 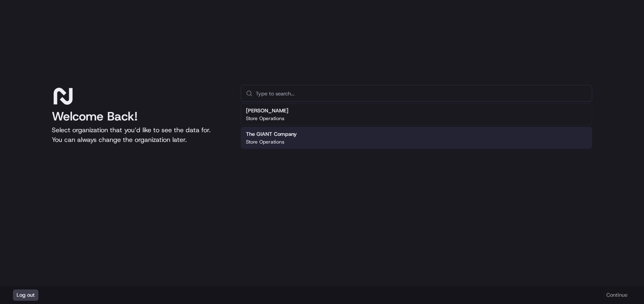 What do you see at coordinates (139, 117) in the screenshot?
I see `h1: Welcome Back!` at bounding box center [139, 117].